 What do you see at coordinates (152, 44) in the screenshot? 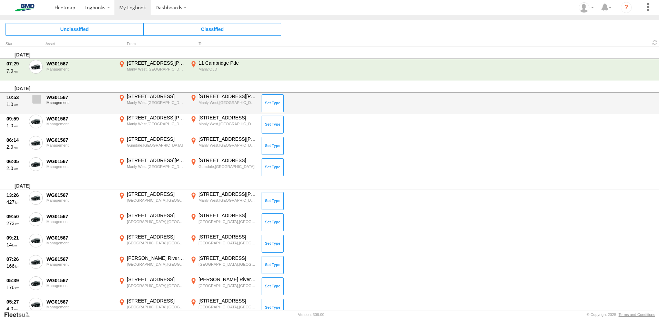
I see `div: From` at bounding box center [152, 44].